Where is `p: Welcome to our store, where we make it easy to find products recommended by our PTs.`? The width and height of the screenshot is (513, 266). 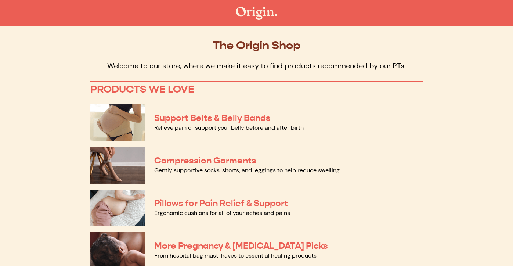 p: Welcome to our store, where we make it easy to find products recommended by our PTs. is located at coordinates (257, 66).